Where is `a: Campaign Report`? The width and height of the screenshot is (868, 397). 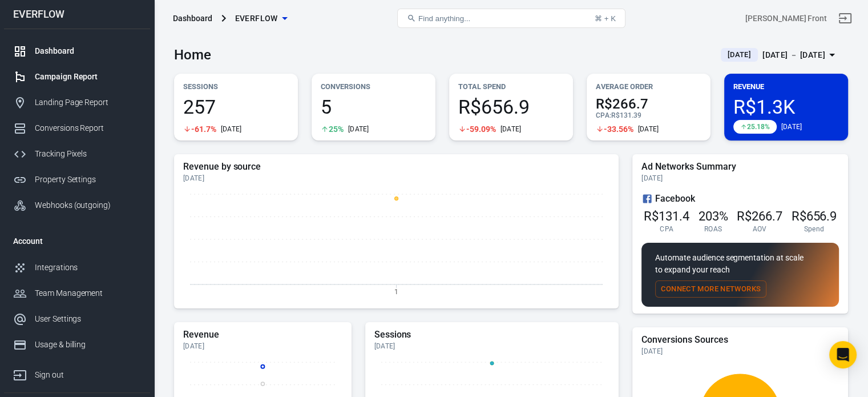 a: Campaign Report is located at coordinates (77, 77).